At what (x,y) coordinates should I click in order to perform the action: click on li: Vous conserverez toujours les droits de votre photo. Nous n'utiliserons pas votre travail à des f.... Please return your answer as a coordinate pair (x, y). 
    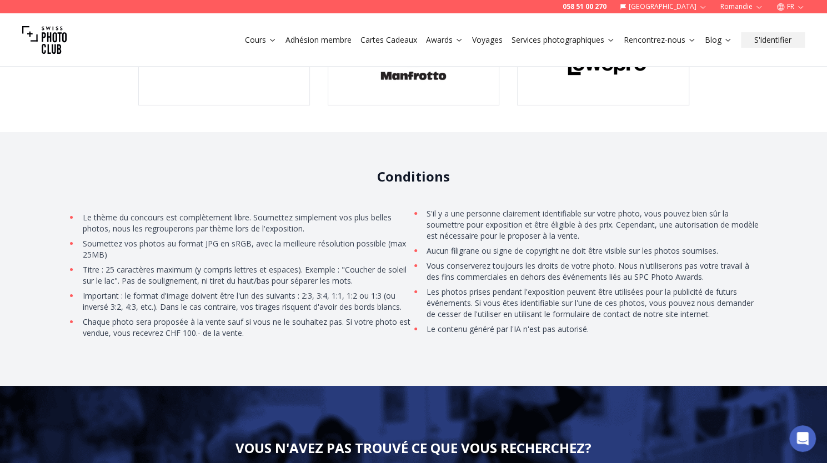
    Looking at the image, I should click on (592, 271).